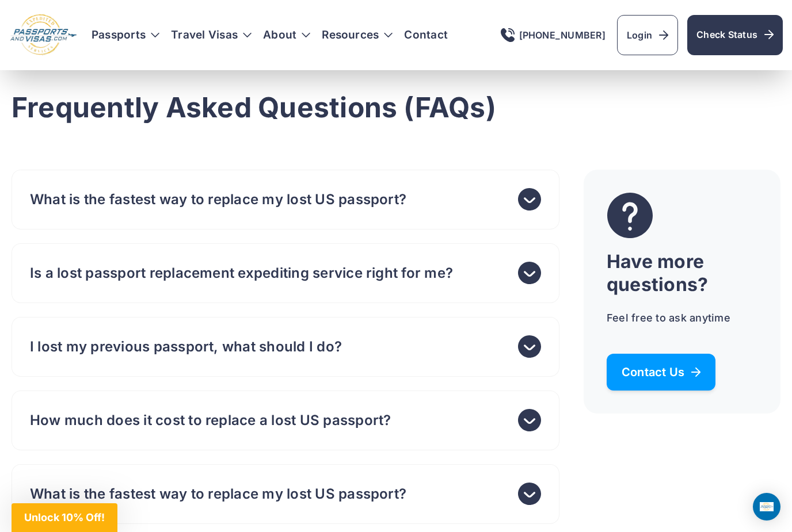 This screenshot has height=532, width=792. What do you see at coordinates (396, 107) in the screenshot?
I see `h2: Frequently Asked Questions (FAQs)` at bounding box center [396, 107].